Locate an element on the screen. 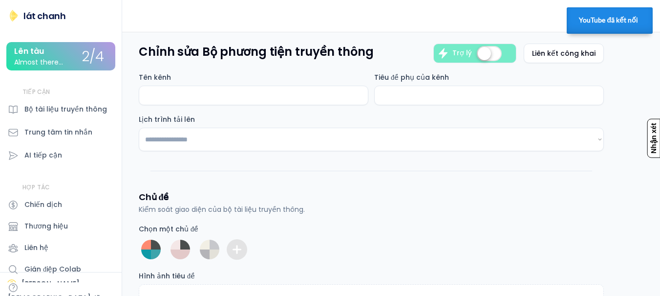  font: Thương hiệu is located at coordinates (46, 226).